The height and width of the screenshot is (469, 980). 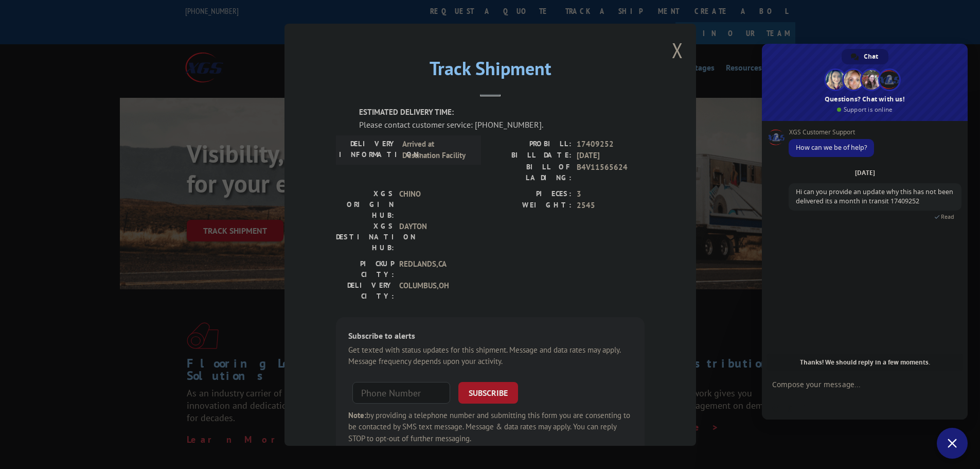 What do you see at coordinates (953, 444) in the screenshot?
I see `div: Close chat` at bounding box center [953, 444].